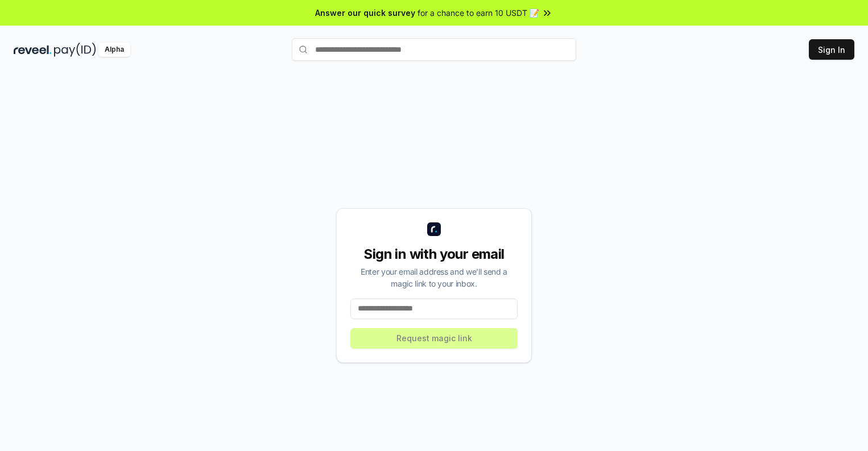  Describe the element at coordinates (434, 229) in the screenshot. I see `img: logo_small` at that location.